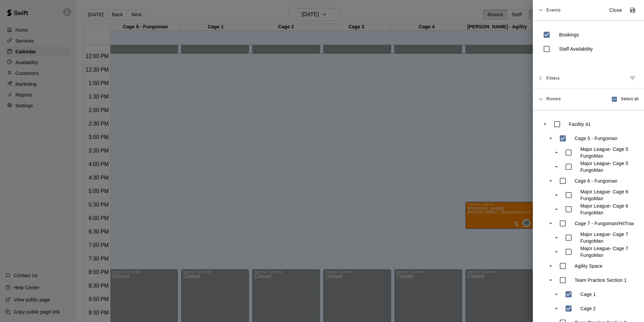  What do you see at coordinates (616, 10) in the screenshot?
I see `button: Close sidebar` at bounding box center [616, 10].